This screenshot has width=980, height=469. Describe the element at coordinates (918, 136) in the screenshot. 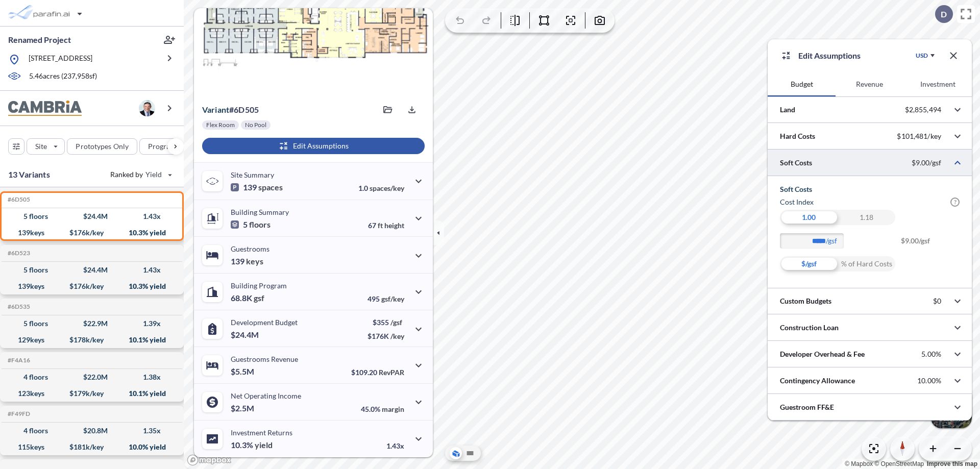

I see `p: $101,481/key` at that location.